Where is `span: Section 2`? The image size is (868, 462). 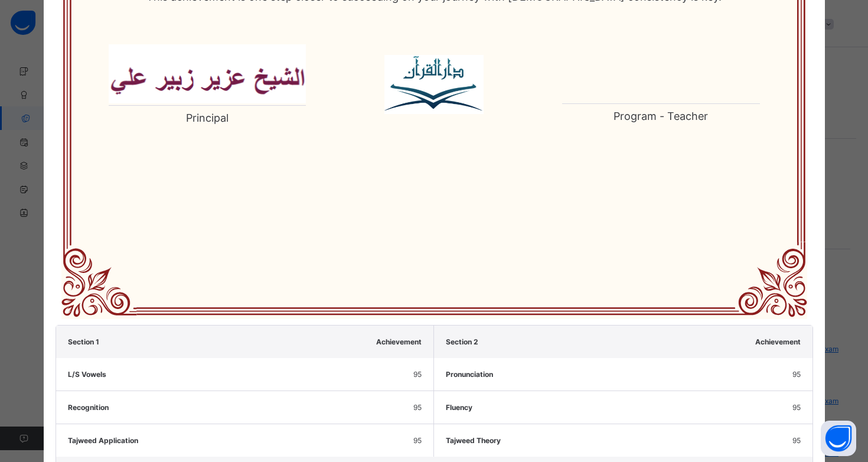
span: Section 2 is located at coordinates (462, 342).